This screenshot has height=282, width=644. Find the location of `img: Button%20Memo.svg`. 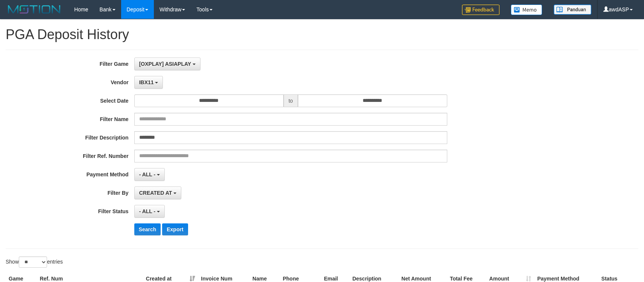

img: Button%20Memo.svg is located at coordinates (527, 10).